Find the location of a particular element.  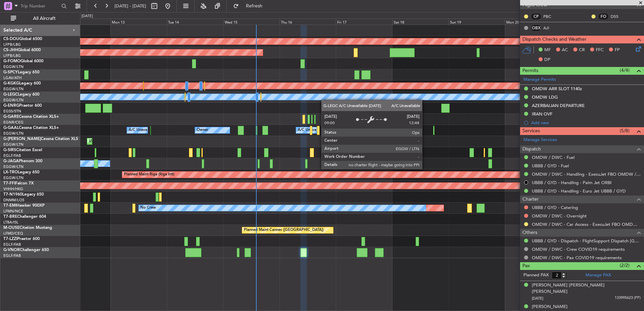

span: Others is located at coordinates (530, 233).